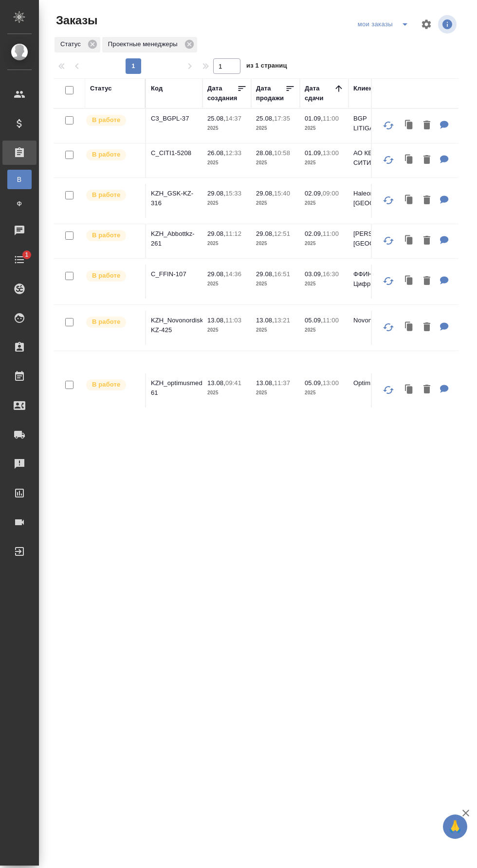 This screenshot has width=477, height=868. I want to click on span: Ф, so click(19, 204).